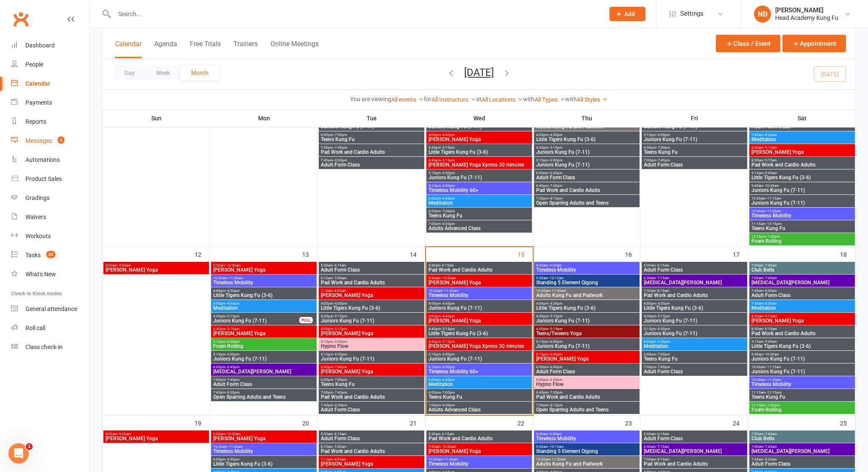  Describe the element at coordinates (478, 99) in the screenshot. I see `strong: at` at that location.